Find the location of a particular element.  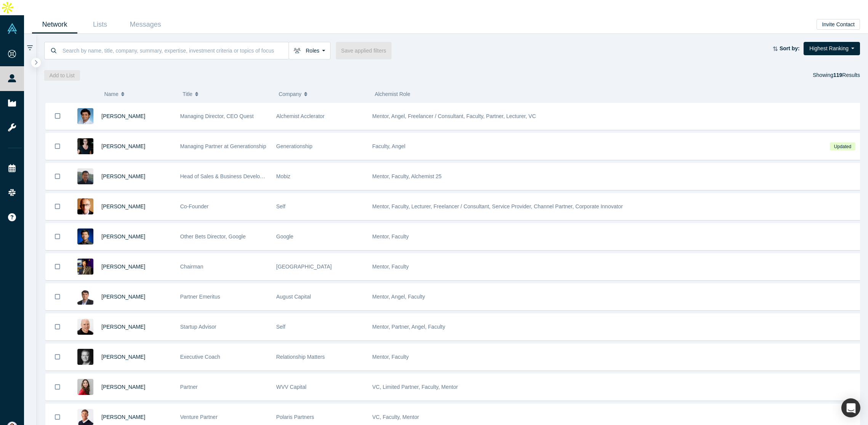

button: Title is located at coordinates (227, 94).